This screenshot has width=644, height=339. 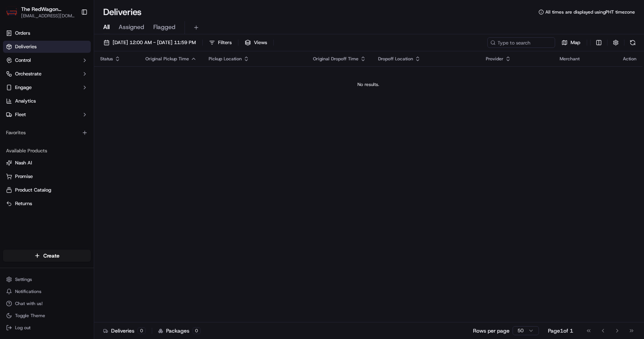 What do you see at coordinates (46, 87) in the screenshot?
I see `button: Engage` at bounding box center [46, 87].